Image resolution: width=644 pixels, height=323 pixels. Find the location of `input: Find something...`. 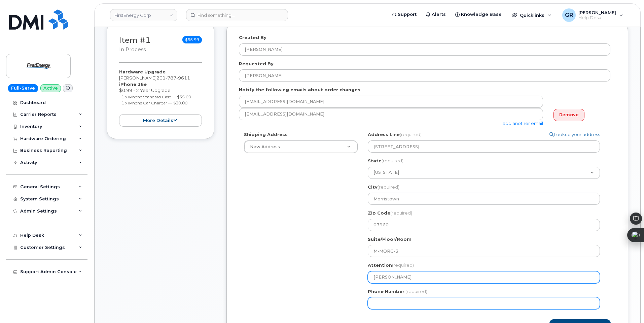

input: Find something... is located at coordinates (237, 15).